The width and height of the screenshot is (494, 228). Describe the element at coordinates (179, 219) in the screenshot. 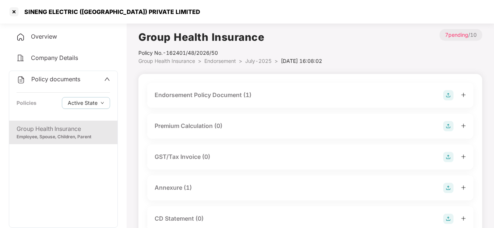

I see `div: CD Statement (0)` at that location.